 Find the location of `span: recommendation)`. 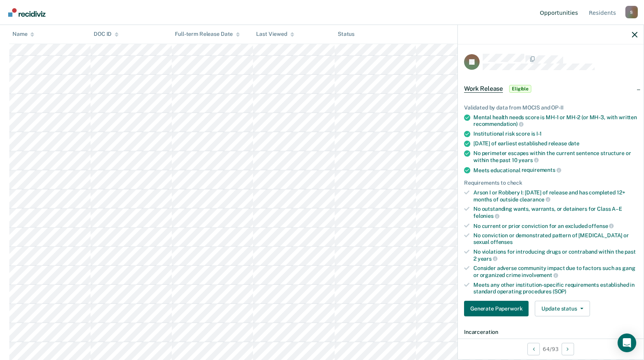

span: recommendation) is located at coordinates (499, 124).